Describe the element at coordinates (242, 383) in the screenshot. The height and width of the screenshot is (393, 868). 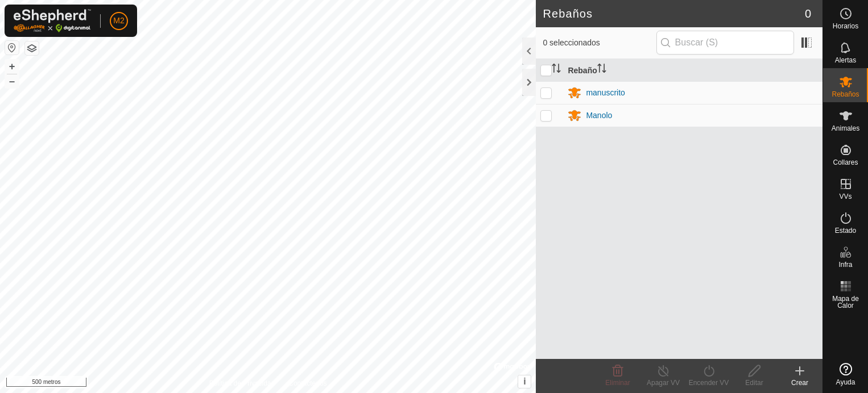
I see `a: Política de Privacidad` at that location.